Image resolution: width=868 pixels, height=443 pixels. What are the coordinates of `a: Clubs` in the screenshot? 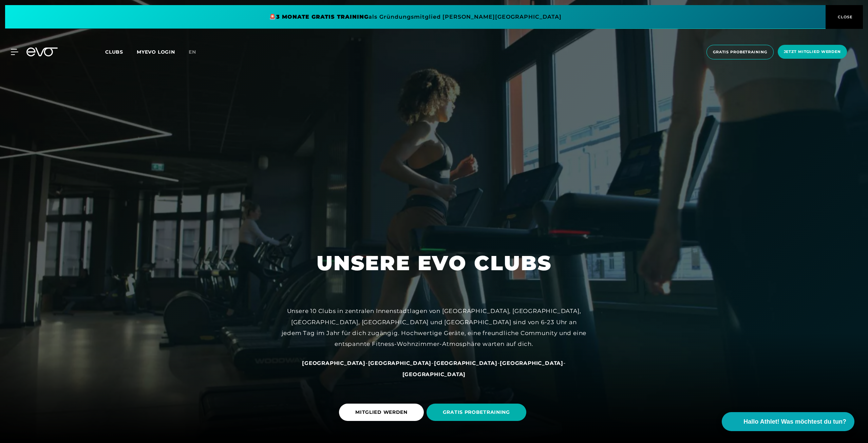 It's located at (121, 51).